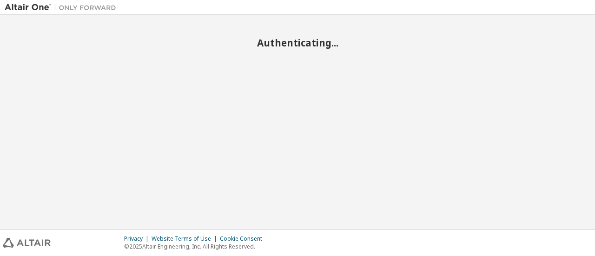 The height and width of the screenshot is (256, 595). I want to click on h2: Authenticating..., so click(298, 43).